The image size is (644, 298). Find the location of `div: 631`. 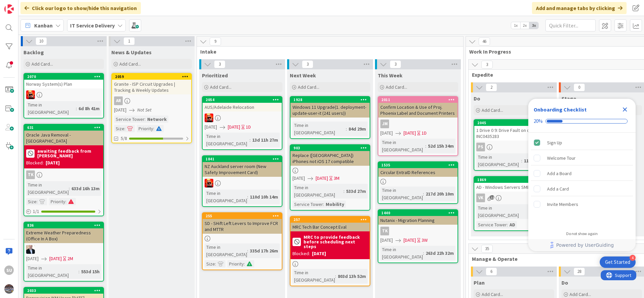

div: 631 is located at coordinates (65, 127).